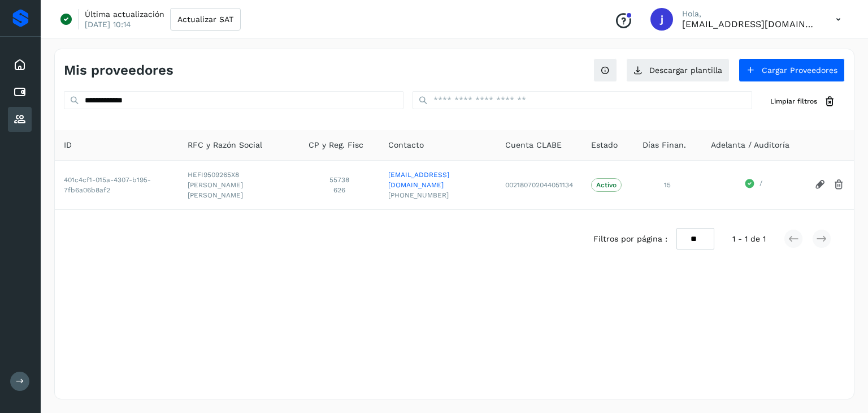  What do you see at coordinates (793, 101) in the screenshot?
I see `span: Limpiar filtros` at bounding box center [793, 101].